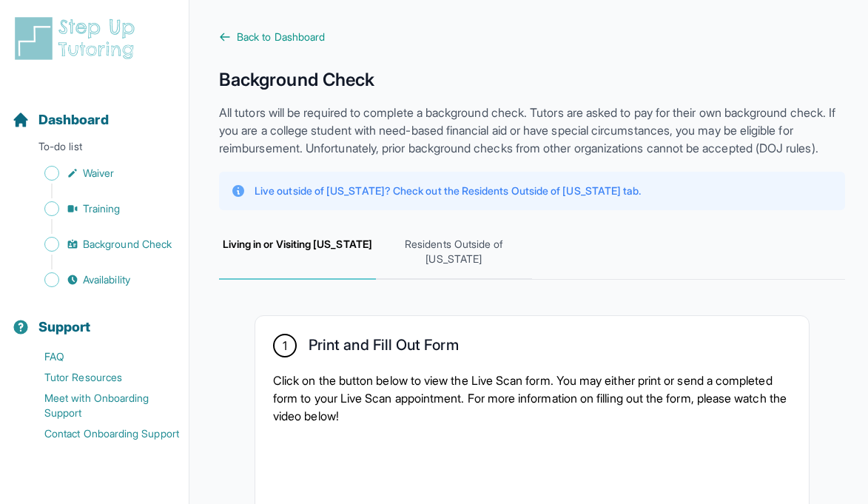 The width and height of the screenshot is (868, 504). Describe the element at coordinates (384, 347) in the screenshot. I see `h2: Print and Fill Out Form` at that location.